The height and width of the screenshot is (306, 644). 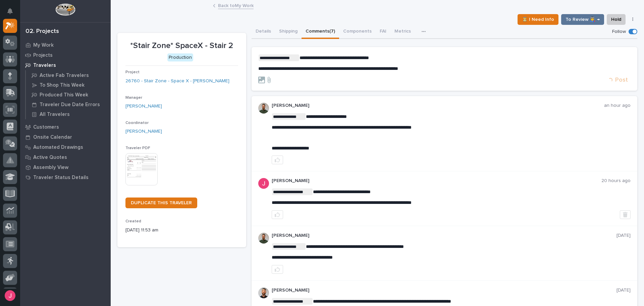 I want to click on a: Projects, so click(x=66, y=55).